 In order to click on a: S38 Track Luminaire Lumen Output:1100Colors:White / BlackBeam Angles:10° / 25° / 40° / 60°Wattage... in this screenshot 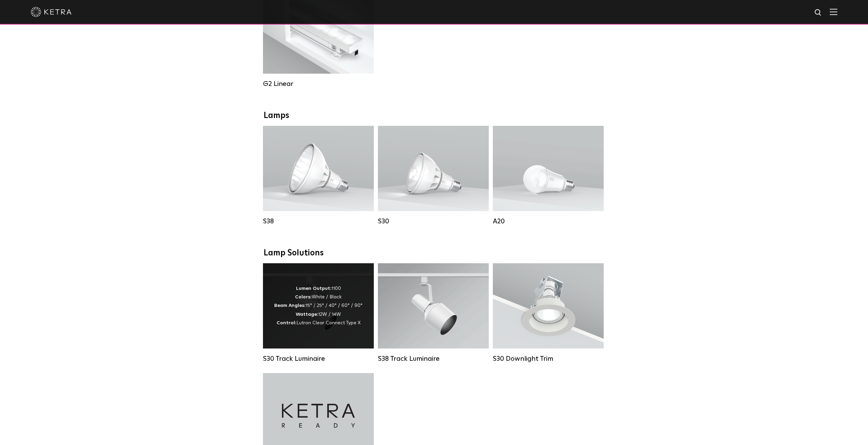, I will do `click(433, 313)`.